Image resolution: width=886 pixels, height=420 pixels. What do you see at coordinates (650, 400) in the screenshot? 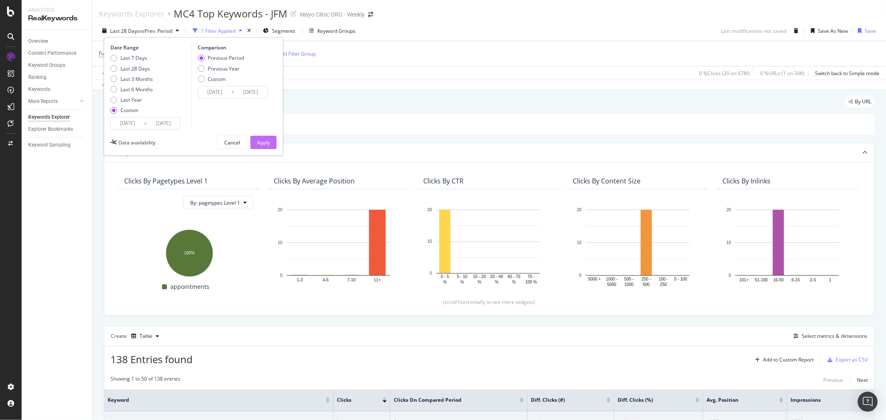
I see `span: Diff. Clicks (%)` at bounding box center [650, 400].